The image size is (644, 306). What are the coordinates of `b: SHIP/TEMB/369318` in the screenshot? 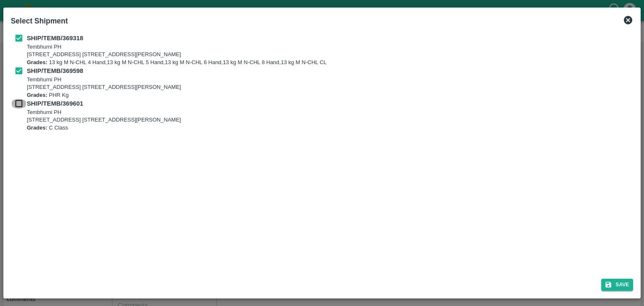 It's located at (55, 38).